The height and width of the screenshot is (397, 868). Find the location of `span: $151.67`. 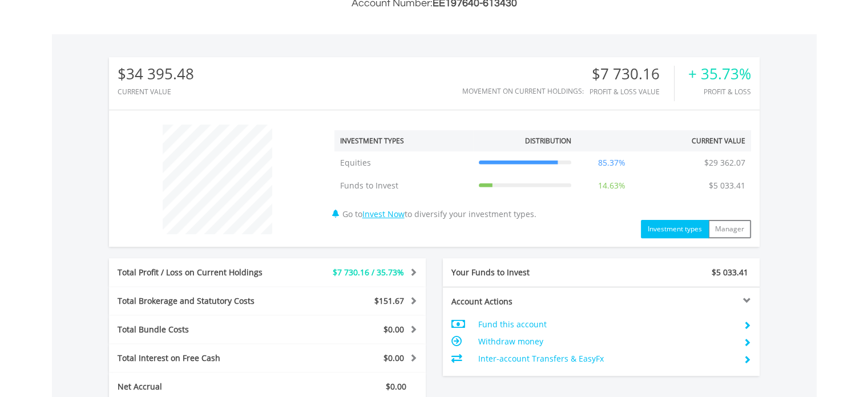

span: $151.67 is located at coordinates (389, 300).